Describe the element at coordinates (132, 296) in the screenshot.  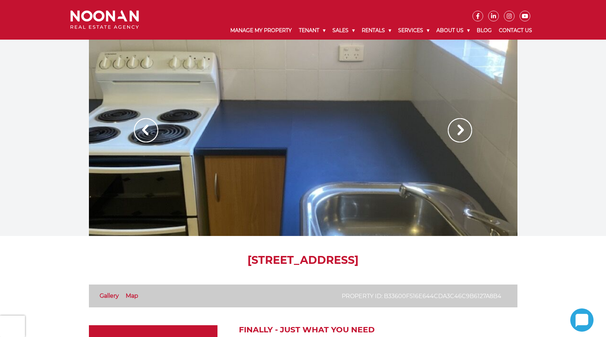
I see `a: Map` at that location.